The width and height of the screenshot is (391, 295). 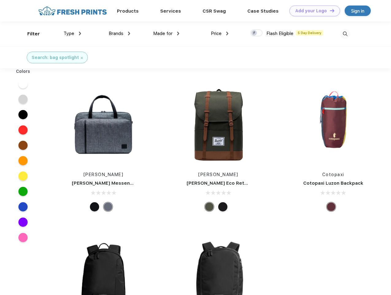 I want to click on span: Type, so click(x=69, y=33).